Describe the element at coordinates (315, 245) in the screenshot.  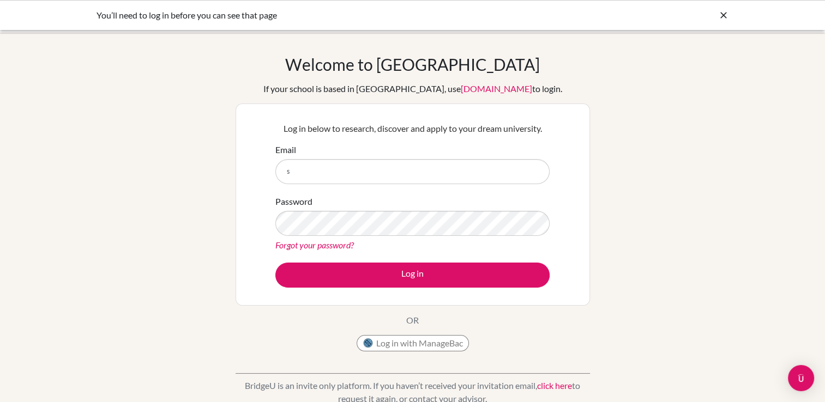
I see `a: Forgot your password?` at that location.